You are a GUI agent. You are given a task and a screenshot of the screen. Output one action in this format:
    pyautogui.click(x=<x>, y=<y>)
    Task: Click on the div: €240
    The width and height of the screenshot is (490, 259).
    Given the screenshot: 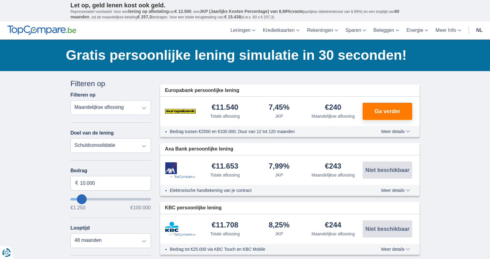 What is the action you would take?
    pyautogui.click(x=333, y=107)
    